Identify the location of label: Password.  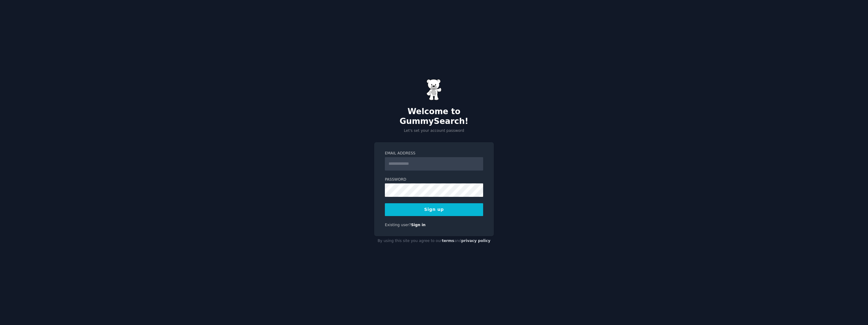
(434, 179).